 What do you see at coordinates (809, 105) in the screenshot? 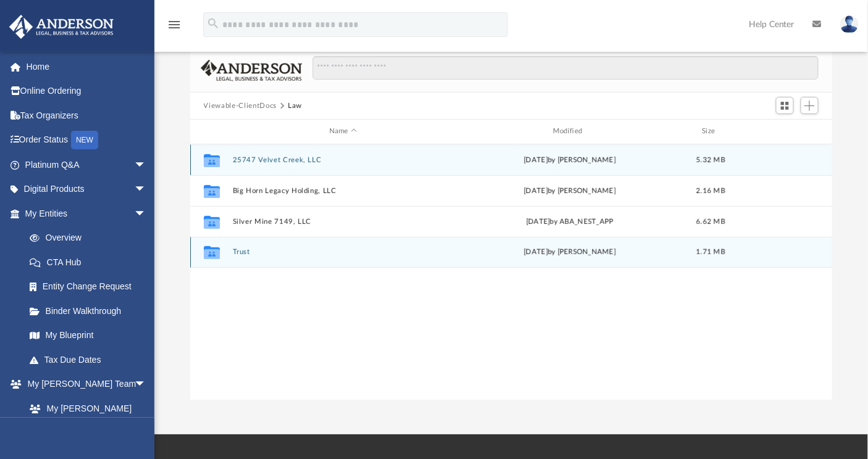
I see `button: Add` at bounding box center [809, 105].